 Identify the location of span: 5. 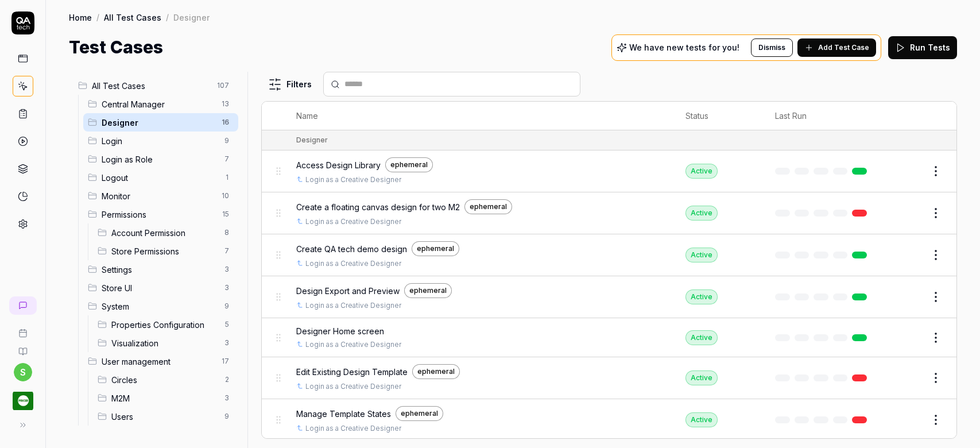
(227, 324).